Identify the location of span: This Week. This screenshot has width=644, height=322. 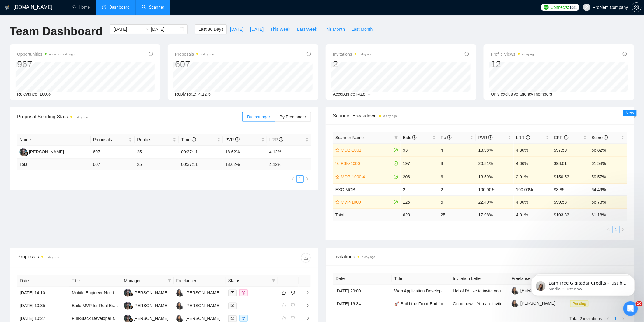
(280, 29).